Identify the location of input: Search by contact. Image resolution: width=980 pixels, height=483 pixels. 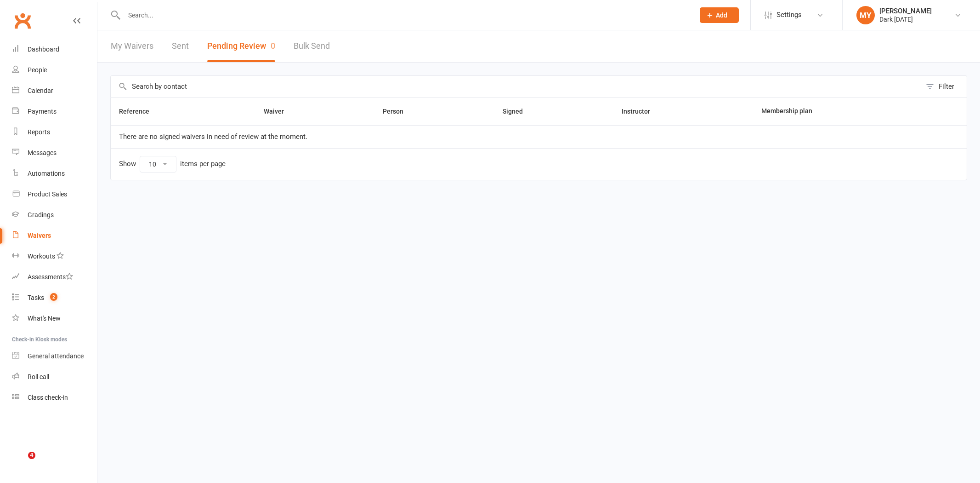
(516, 86).